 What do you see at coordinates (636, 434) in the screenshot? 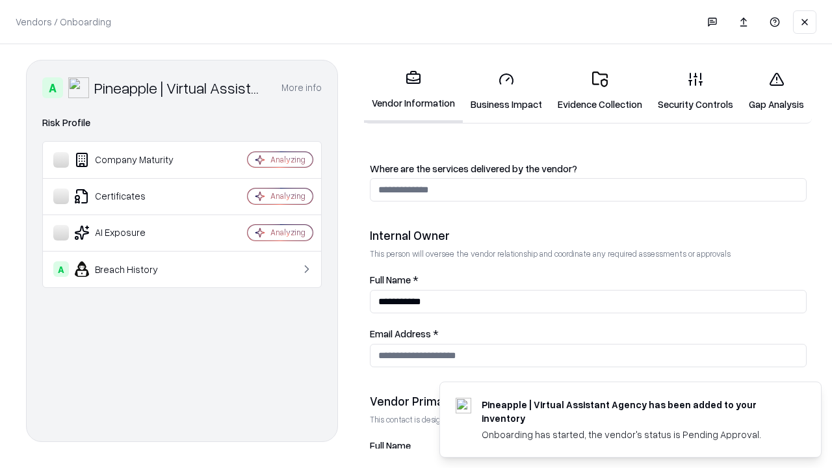
I see `div: Onboarding has started, the vendor's status is Pending Approval.` at bounding box center [636, 434].